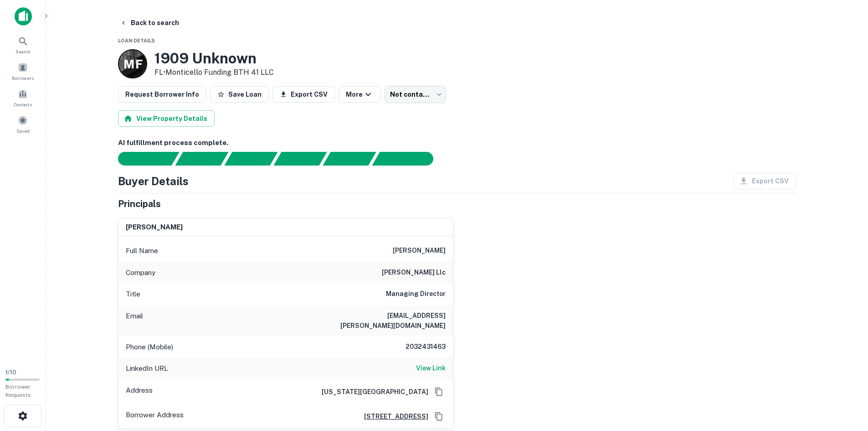 This screenshot has width=868, height=431. I want to click on span: 1 / 10, so click(11, 372).